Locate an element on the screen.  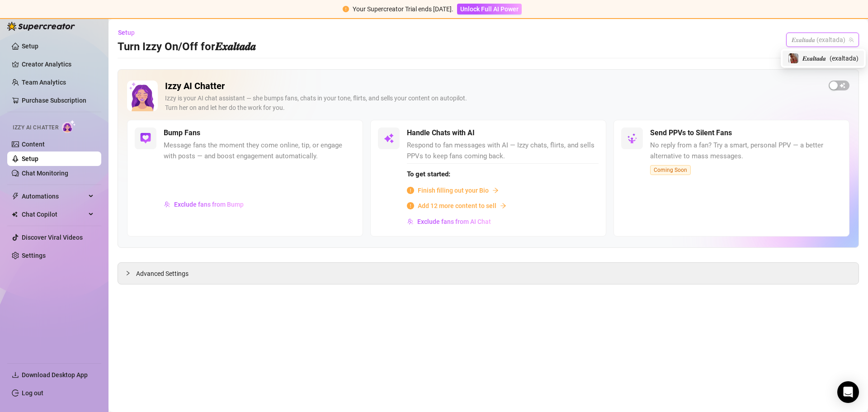
span: collapsed is located at coordinates (128, 273).